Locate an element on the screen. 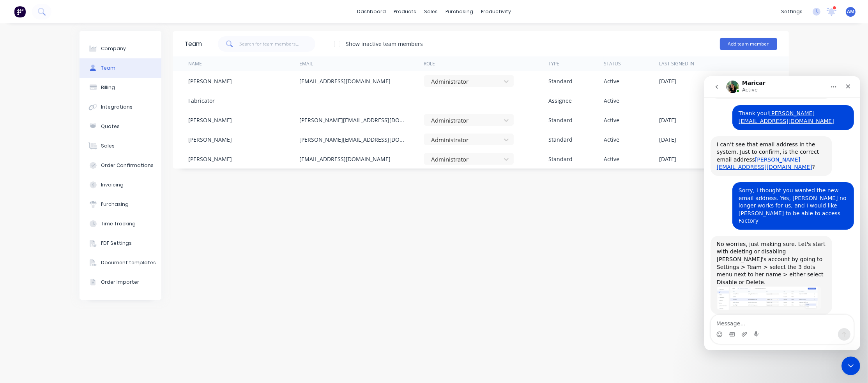 The image size is (868, 383). div: Order Importer is located at coordinates (120, 283).